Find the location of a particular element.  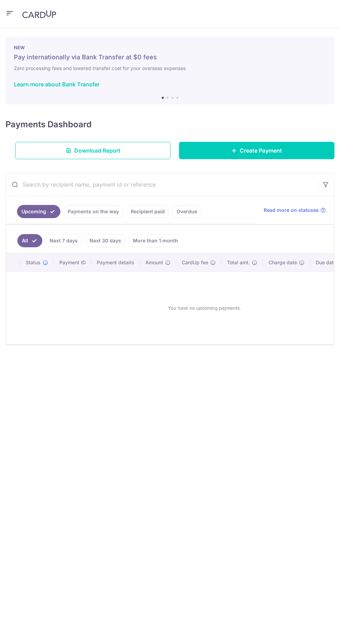

input: Search by recipient name, payment id or reference is located at coordinates (162, 185).